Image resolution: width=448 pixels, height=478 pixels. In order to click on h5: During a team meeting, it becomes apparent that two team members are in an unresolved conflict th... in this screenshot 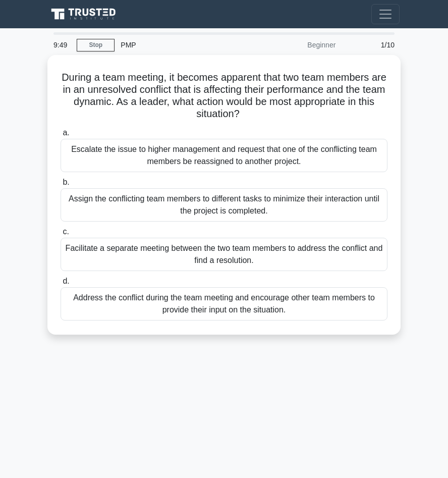, I will do `click(224, 96)`.